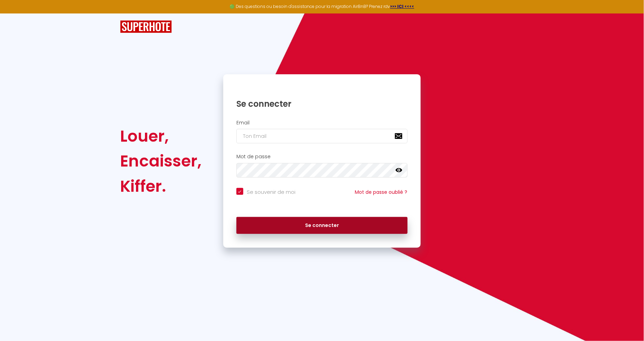 Image resolution: width=644 pixels, height=341 pixels. What do you see at coordinates (146, 26) in the screenshot?
I see `img: SuperHote logo` at bounding box center [146, 26].